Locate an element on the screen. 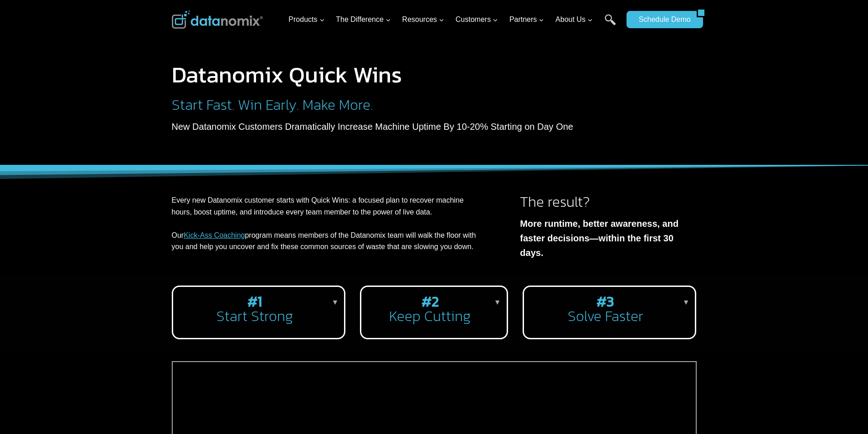 The width and height of the screenshot is (868, 434). h1: Datanomix Quick Wins is located at coordinates (384, 74).